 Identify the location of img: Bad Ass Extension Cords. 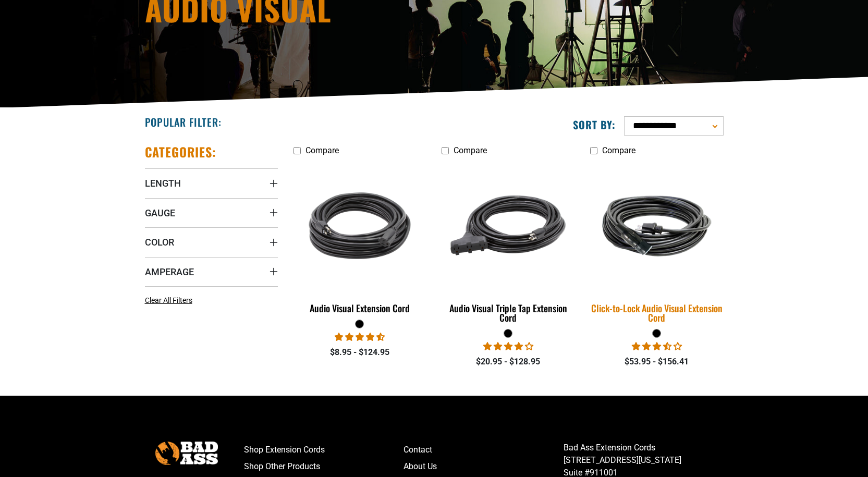
(186, 453).